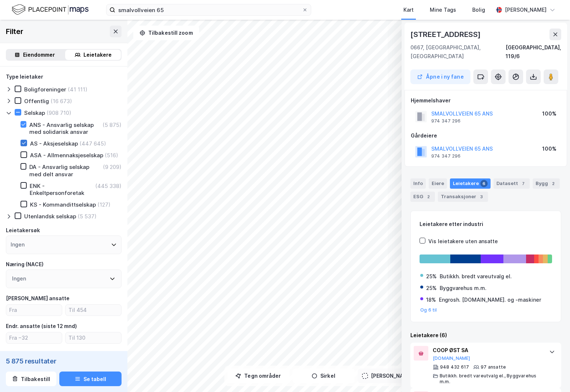 The image size is (570, 392). I want to click on button: Tilbakestill zoom, so click(166, 33).